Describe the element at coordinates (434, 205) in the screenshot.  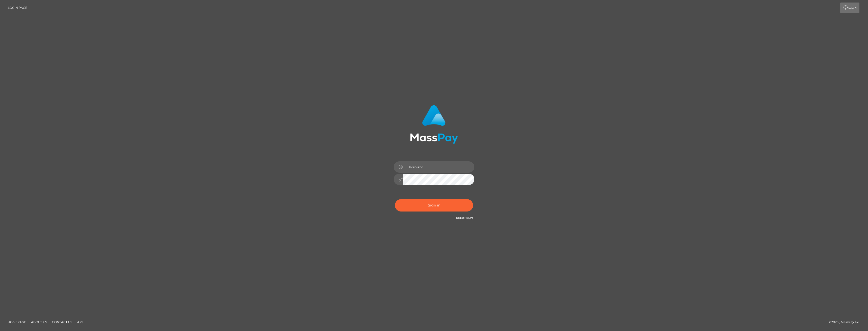
I see `button: Sign in` at that location.